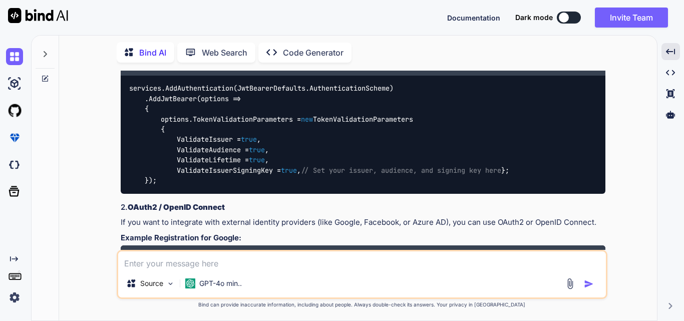 The height and width of the screenshot is (321, 684). I want to click on span: Dark mode, so click(534, 18).